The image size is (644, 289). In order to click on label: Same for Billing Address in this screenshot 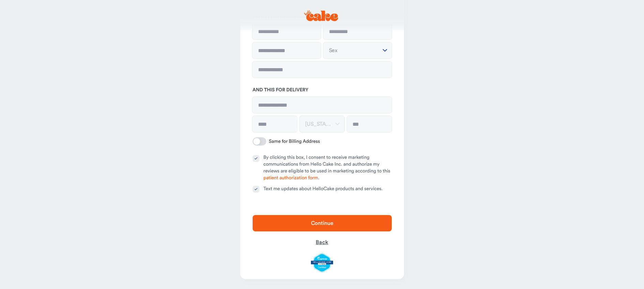, I will do `click(294, 142)`.